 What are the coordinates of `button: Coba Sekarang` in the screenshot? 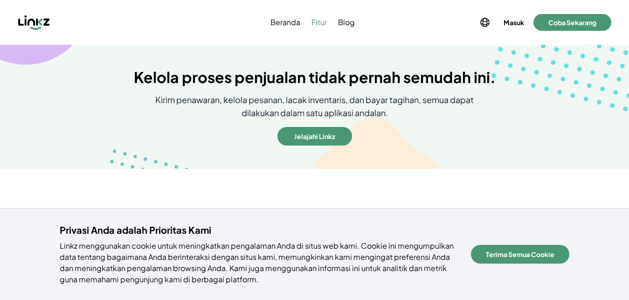 It's located at (572, 22).